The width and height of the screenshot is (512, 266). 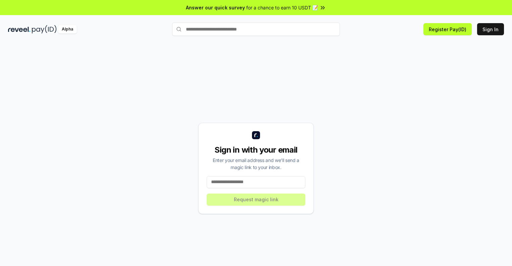 What do you see at coordinates (67, 29) in the screenshot?
I see `div: Alpha` at bounding box center [67, 29].